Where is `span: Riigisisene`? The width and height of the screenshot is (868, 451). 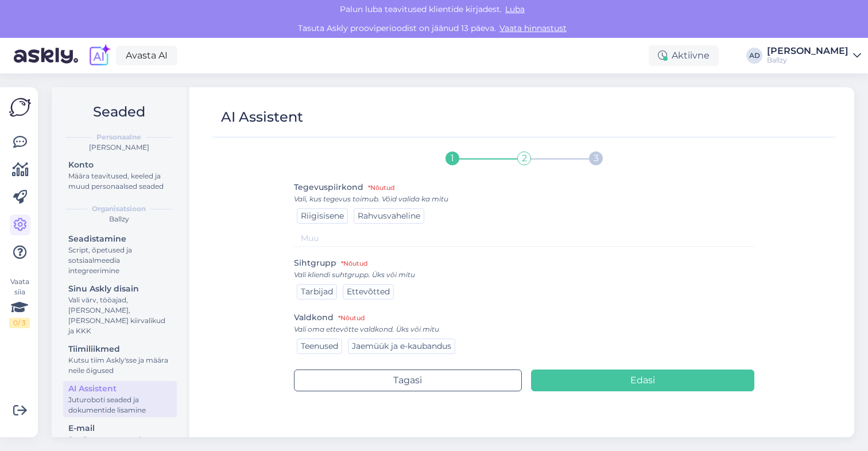
span: Riigisisene is located at coordinates (322, 216).